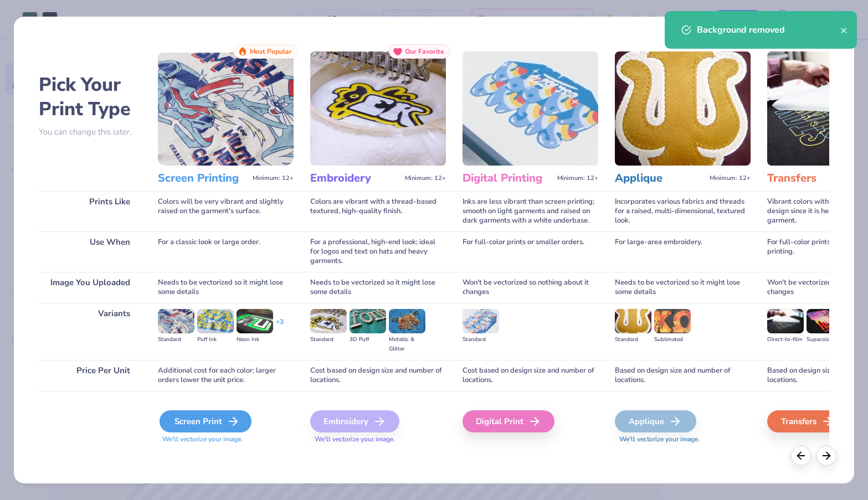 Image resolution: width=868 pixels, height=500 pixels. I want to click on div: For a classic look or large order., so click(225, 251).